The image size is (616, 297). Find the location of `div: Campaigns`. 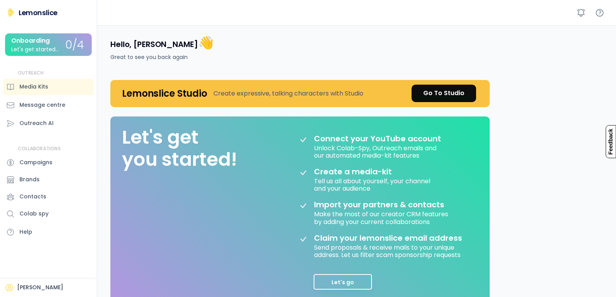

div: Campaigns is located at coordinates (36, 162).